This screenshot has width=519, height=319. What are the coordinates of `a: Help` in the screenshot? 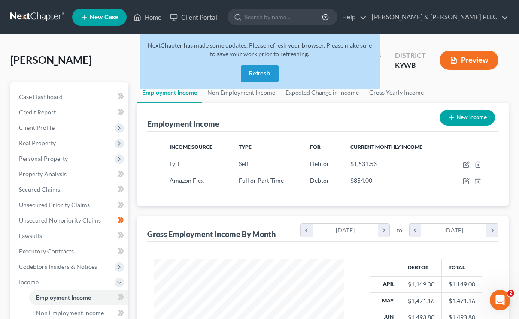 It's located at (352, 17).